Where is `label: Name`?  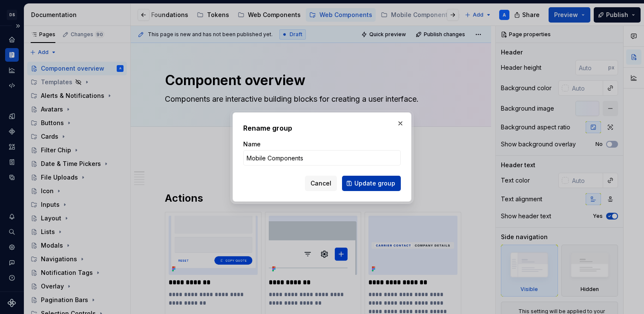
label: Name is located at coordinates (252, 144).